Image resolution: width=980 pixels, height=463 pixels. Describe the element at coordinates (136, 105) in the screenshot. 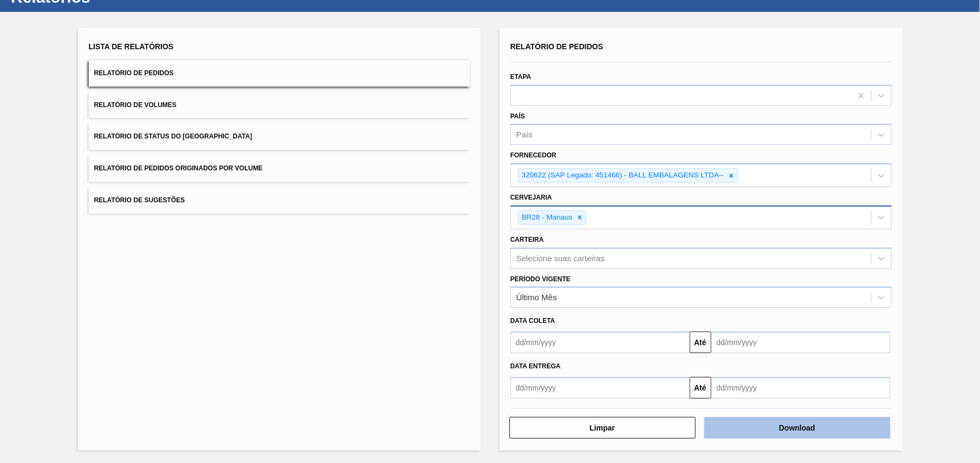

I see `span: Relatório de Volumes` at that location.